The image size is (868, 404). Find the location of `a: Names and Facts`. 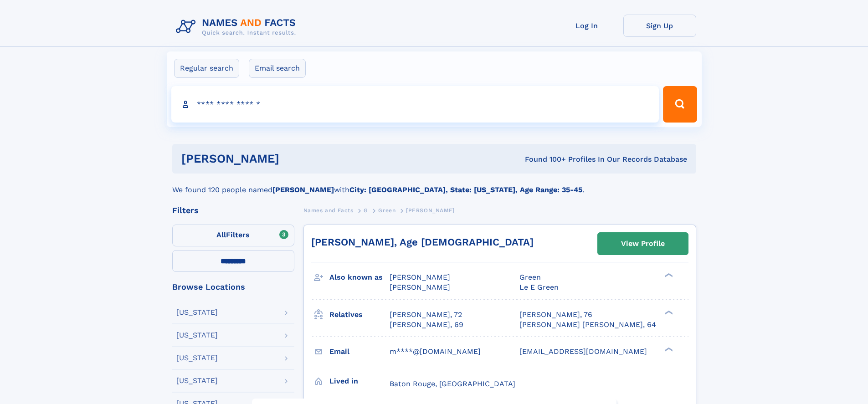

a: Names and Facts is located at coordinates (328, 210).